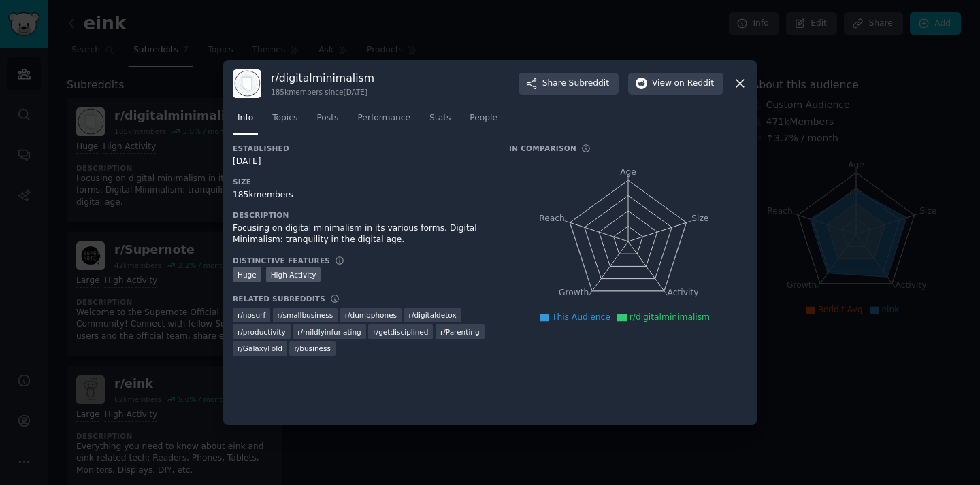  I want to click on span: Topics, so click(284, 119).